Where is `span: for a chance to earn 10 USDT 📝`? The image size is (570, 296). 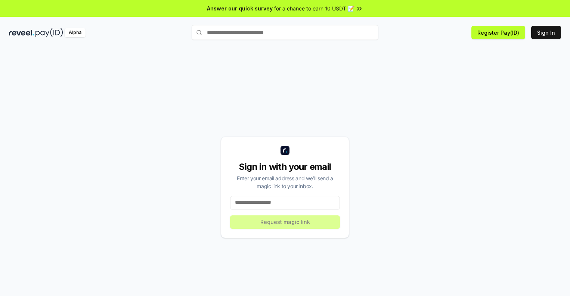
span: for a chance to earn 10 USDT 📝 is located at coordinates (314, 8).